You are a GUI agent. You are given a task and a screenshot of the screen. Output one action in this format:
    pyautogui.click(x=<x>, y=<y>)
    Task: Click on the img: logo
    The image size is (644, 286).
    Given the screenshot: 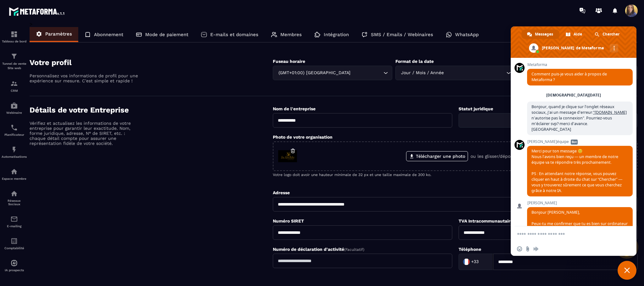 What is the action you would take?
    pyautogui.click(x=37, y=11)
    